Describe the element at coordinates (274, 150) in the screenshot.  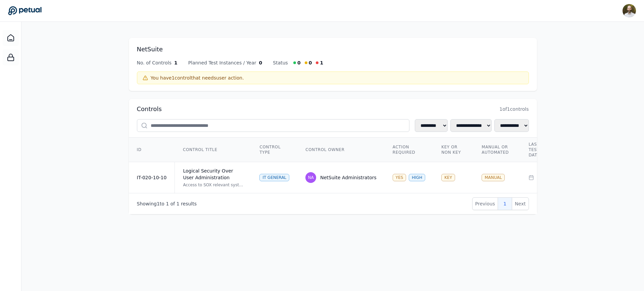
I see `th: Control Type` at that location.